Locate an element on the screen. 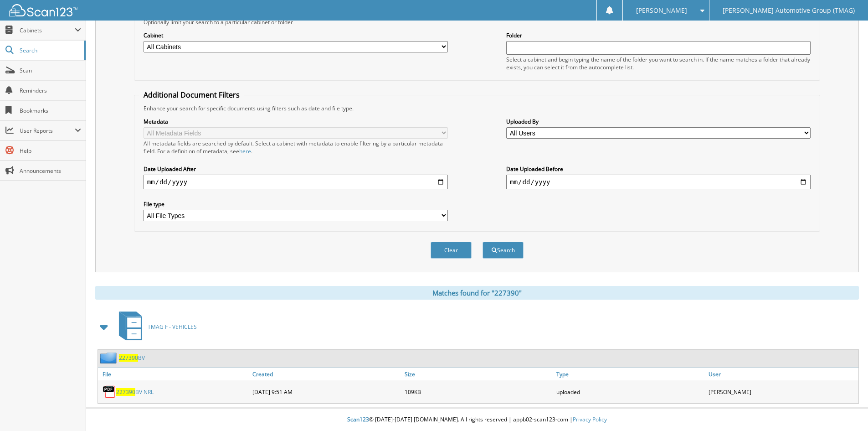 The height and width of the screenshot is (431, 868). div: uploaded is located at coordinates (630, 391).